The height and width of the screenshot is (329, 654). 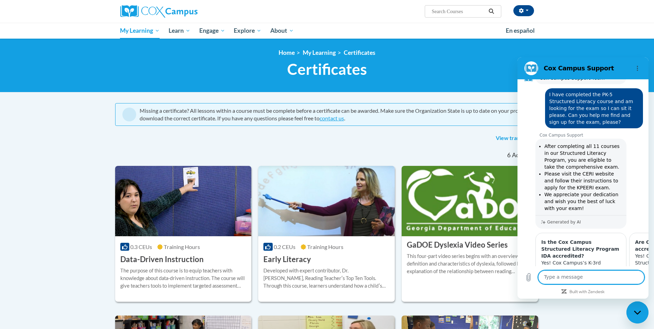 I want to click on p: Cox Campus Support, so click(x=77, y=78).